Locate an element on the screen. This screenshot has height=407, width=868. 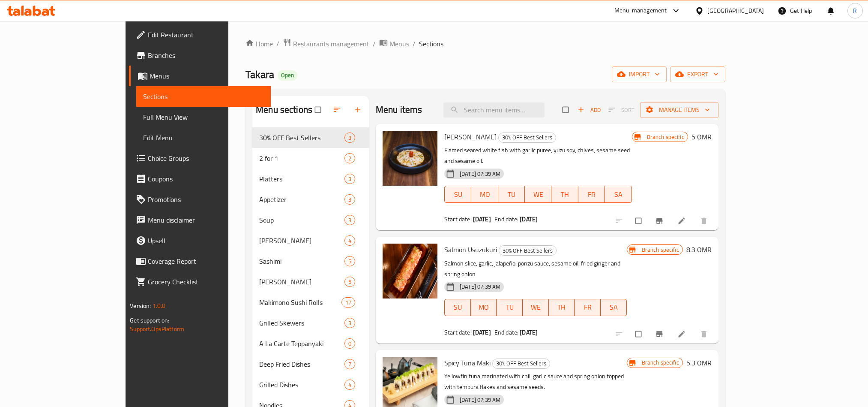
span: import is located at coordinates (639, 74).